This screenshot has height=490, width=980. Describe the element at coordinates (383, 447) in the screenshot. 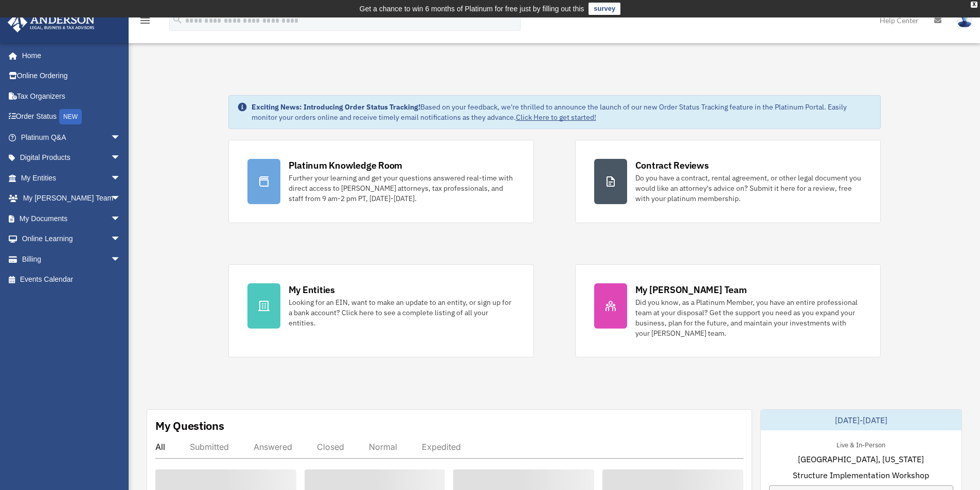

I see `div: Normal` at that location.